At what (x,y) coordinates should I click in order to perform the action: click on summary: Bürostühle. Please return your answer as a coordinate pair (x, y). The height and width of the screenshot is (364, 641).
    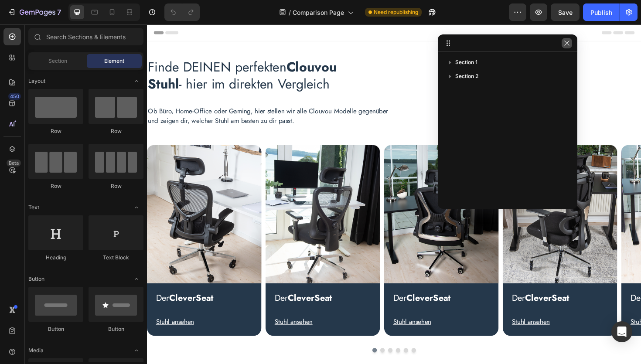
    Looking at the image, I should click on (203, 47).